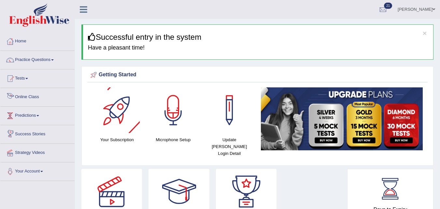  Describe the element at coordinates (258, 48) in the screenshot. I see `h4: Have a pleasant time!` at that location.